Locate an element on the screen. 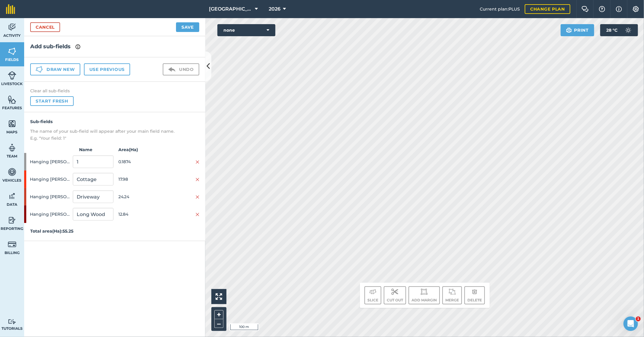 This screenshot has width=644, height=337. img: Two speech bubbles overlapping with the left bubble in the forefront is located at coordinates (585, 9).